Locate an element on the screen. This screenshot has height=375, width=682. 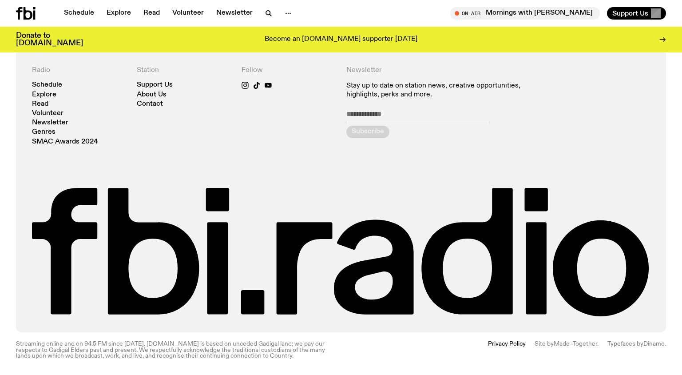
a: Made–Together is located at coordinates (576, 344).